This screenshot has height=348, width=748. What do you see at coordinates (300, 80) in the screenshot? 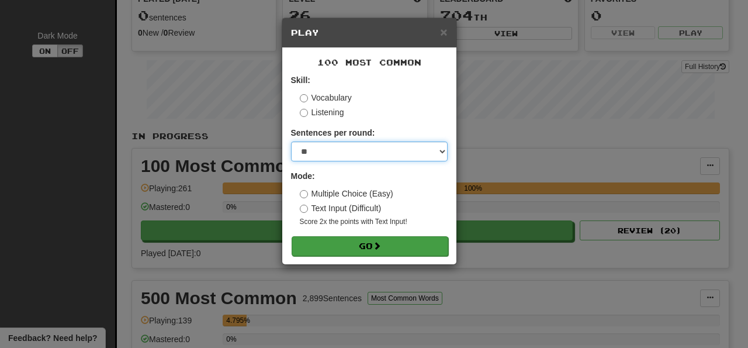
I see `strong: Skill:` at bounding box center [300, 80].